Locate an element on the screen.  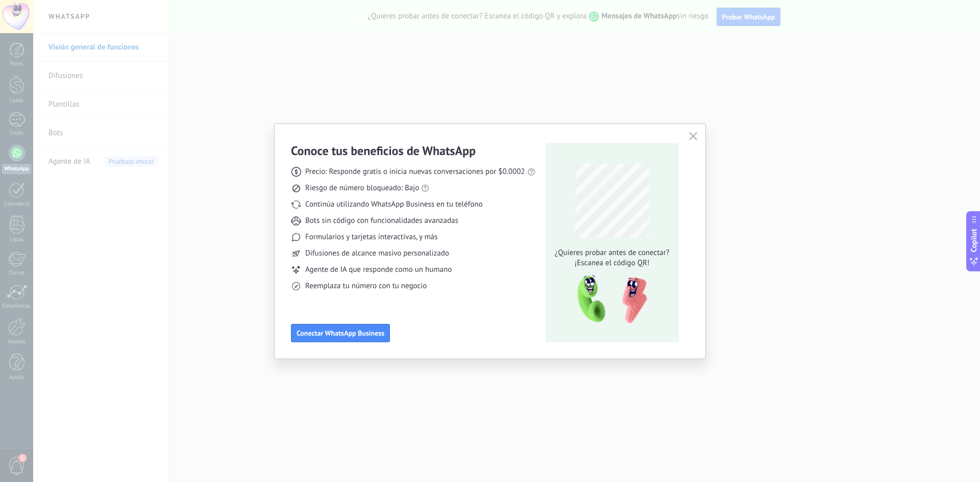
button: Conectar WhatsApp Business is located at coordinates (340, 333).